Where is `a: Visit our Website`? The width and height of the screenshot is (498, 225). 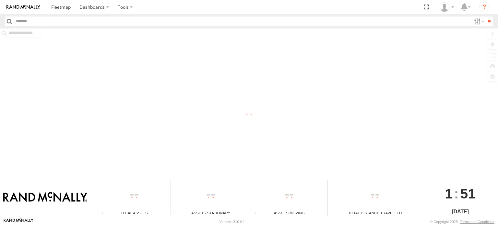 a: Visit our Website is located at coordinates (18, 222).